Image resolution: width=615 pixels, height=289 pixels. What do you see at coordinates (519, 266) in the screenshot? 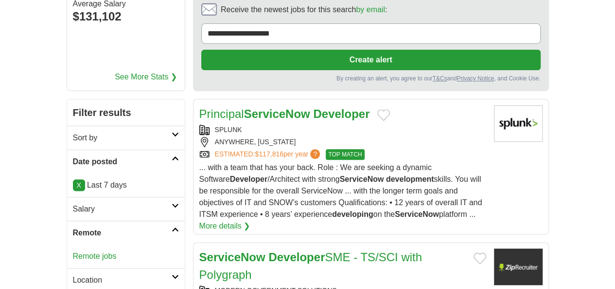
I see `img: Company logo` at bounding box center [519, 266].